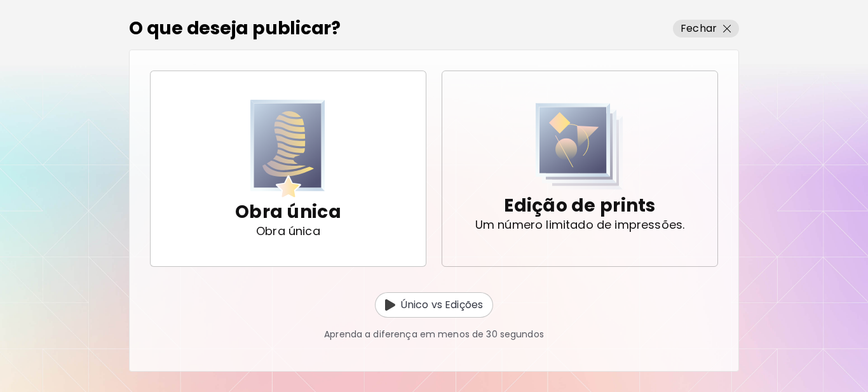 The width and height of the screenshot is (868, 392). I want to click on button: Print EditionEdição de printsUm número limitado de impressões., so click(580, 168).